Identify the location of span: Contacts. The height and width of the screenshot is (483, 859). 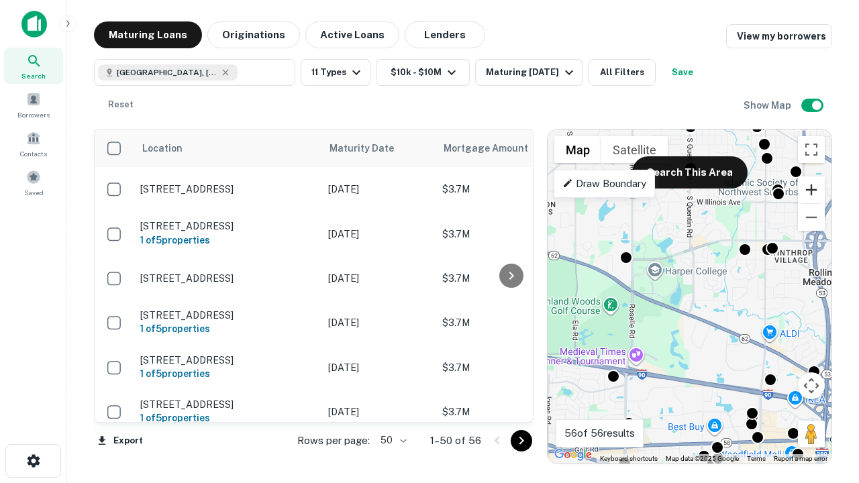
(34, 154).